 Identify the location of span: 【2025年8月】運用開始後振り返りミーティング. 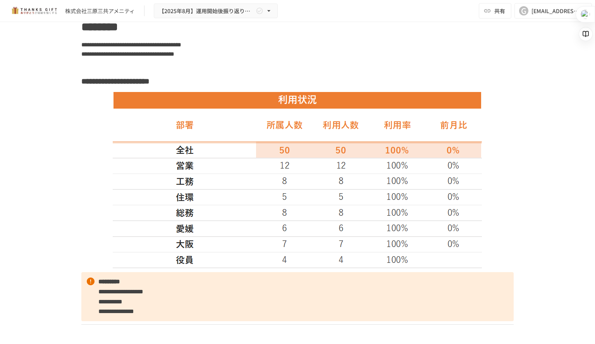
(206, 11).